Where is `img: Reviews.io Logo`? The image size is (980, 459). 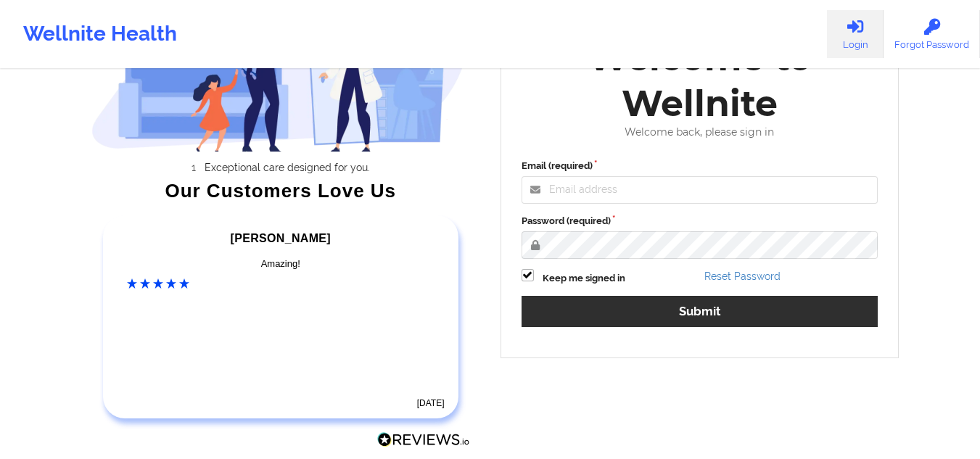
img: Reviews.io Logo is located at coordinates (424, 440).